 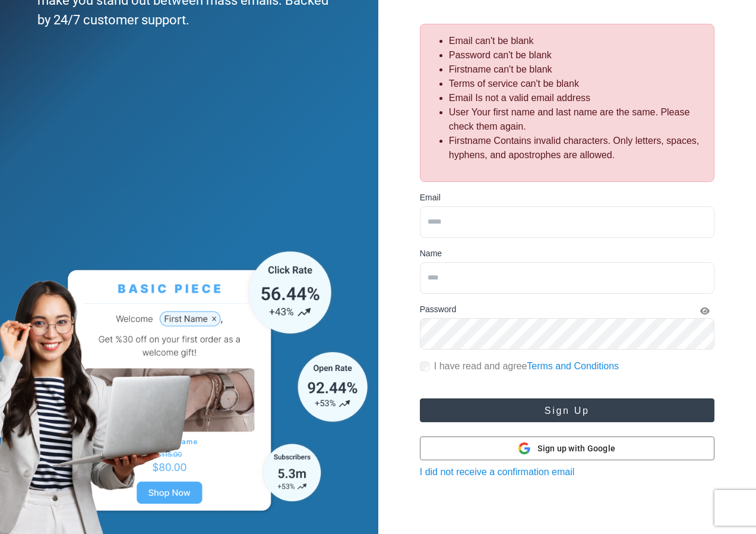 I want to click on i: Show Password, so click(x=705, y=311).